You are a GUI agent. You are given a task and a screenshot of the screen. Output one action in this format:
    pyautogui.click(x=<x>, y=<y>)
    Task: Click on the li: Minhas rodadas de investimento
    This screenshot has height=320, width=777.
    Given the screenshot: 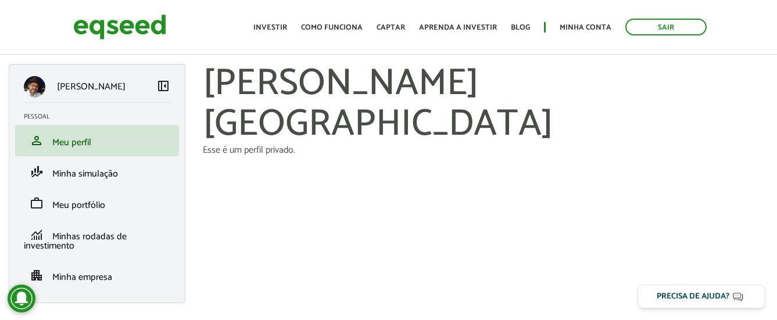 What is the action you would take?
    pyautogui.click(x=97, y=239)
    